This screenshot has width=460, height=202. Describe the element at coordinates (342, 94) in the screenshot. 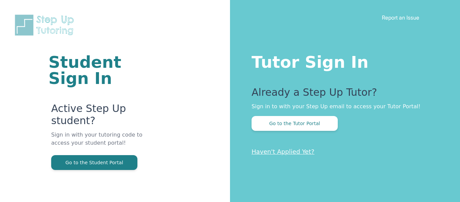

I see `p: Already a Step Up Tutor?` at that location.